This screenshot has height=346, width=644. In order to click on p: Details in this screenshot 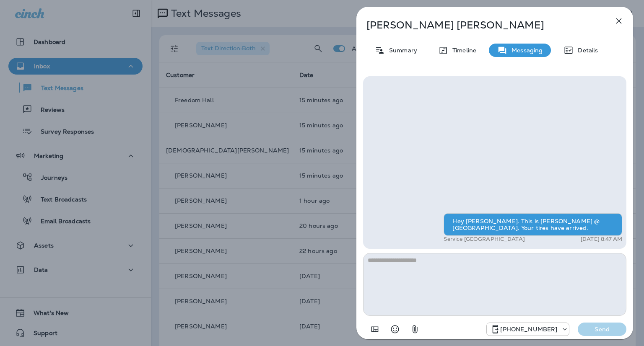, I will do `click(586, 50)`.